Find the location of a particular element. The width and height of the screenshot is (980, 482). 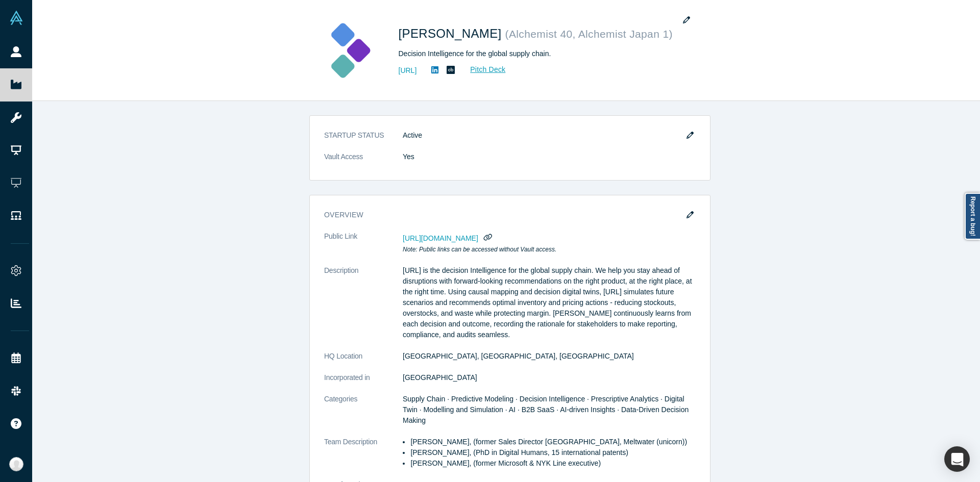

dt: STARTUP STATUS is located at coordinates (363, 141).